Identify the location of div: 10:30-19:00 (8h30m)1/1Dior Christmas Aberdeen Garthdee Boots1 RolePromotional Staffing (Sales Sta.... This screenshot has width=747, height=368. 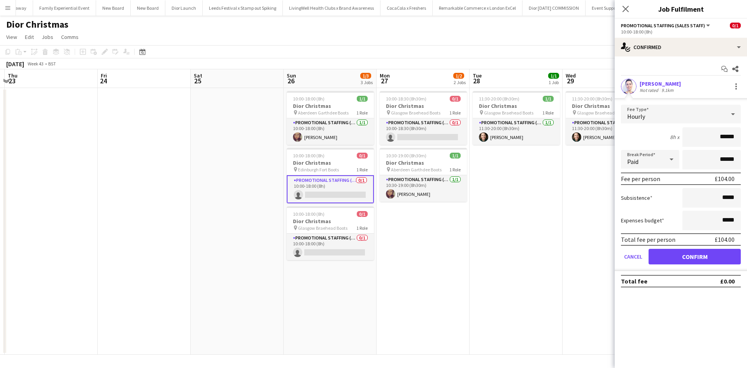
(423, 175).